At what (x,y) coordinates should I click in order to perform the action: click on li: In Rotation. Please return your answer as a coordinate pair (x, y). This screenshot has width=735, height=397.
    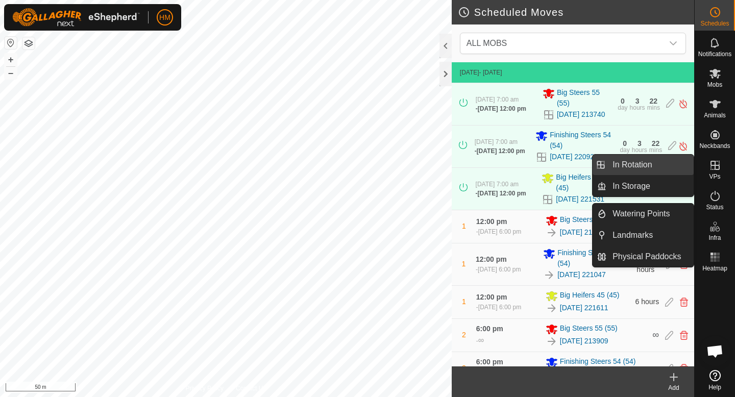
    Looking at the image, I should click on (643, 165).